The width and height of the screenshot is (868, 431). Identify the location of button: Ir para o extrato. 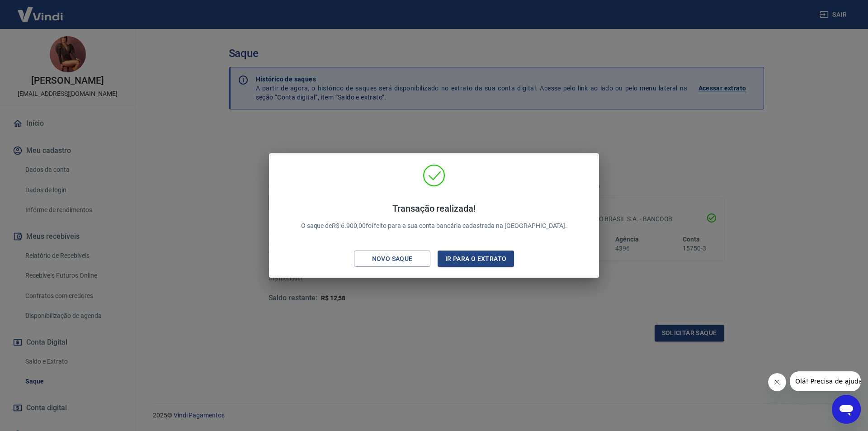
(476, 259).